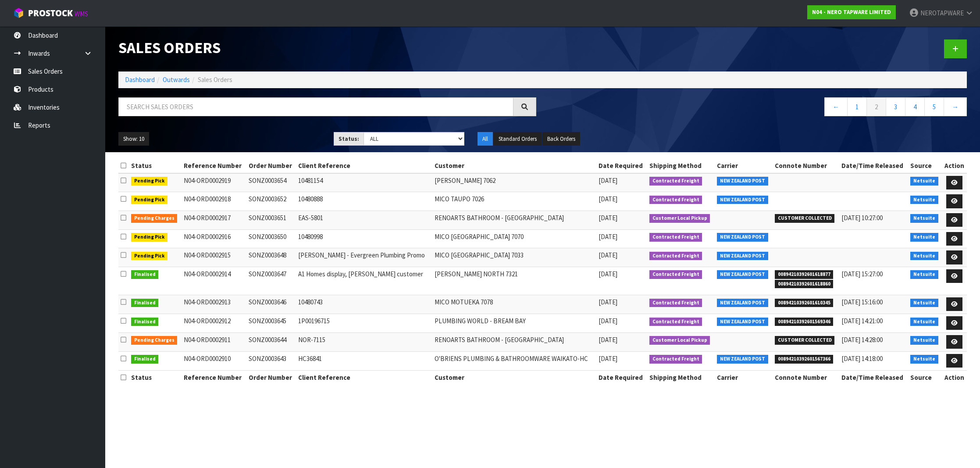  Describe the element at coordinates (485, 139) in the screenshot. I see `button: All` at that location.